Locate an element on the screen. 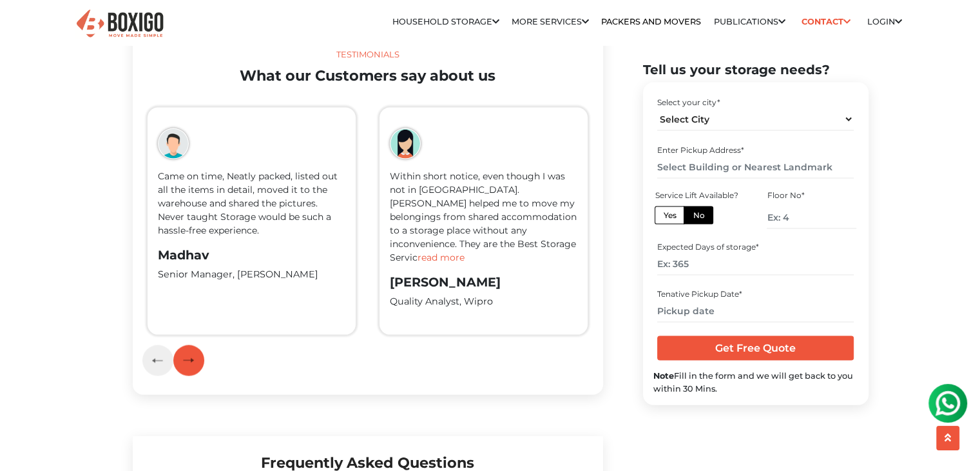 Image resolution: width=980 pixels, height=471 pixels. div: Testimonials is located at coordinates (368, 54).